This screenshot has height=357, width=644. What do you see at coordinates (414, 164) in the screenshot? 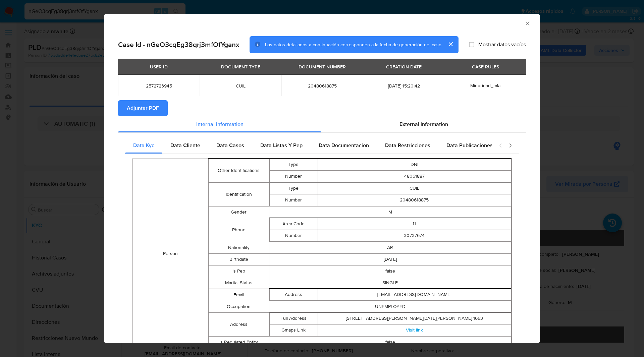
I see `td: DNI` at bounding box center [414, 164].